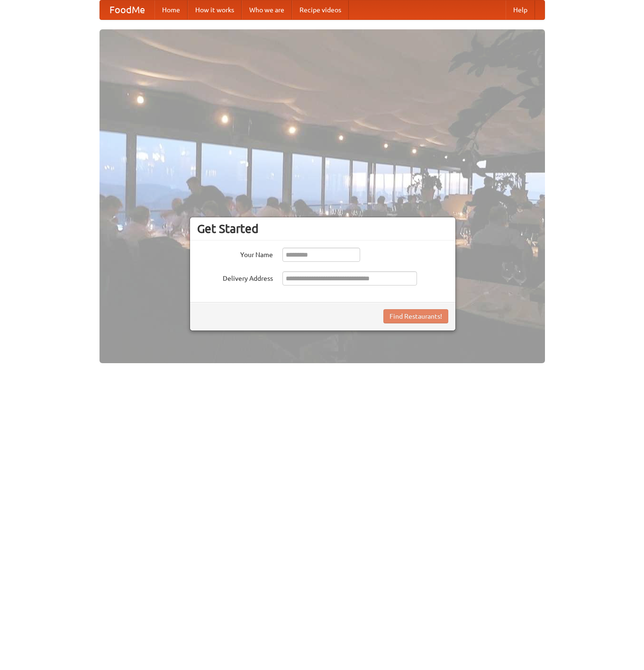 The width and height of the screenshot is (644, 670). Describe the element at coordinates (416, 316) in the screenshot. I see `button: Find Restaurants!` at that location.